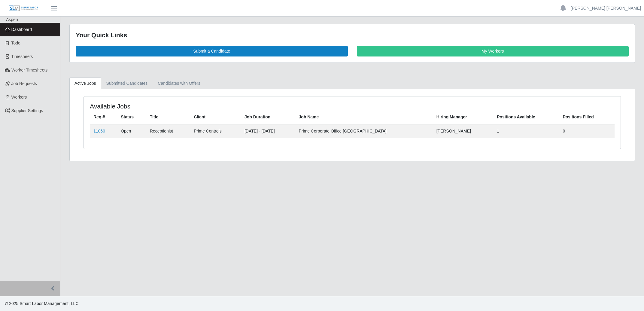 The width and height of the screenshot is (644, 311). What do you see at coordinates (168, 131) in the screenshot?
I see `td: Receptionist` at bounding box center [168, 131].